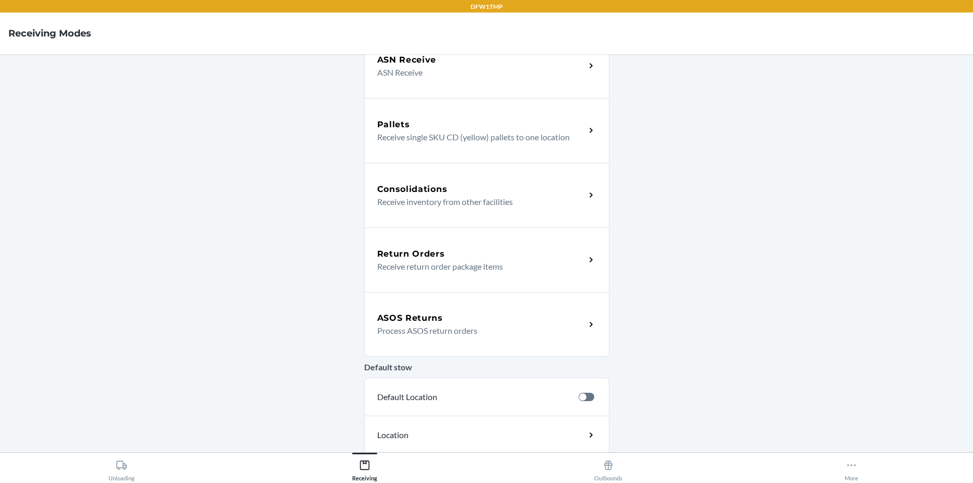 The image size is (973, 483). What do you see at coordinates (410, 318) in the screenshot?
I see `h5: ASOS Returns` at bounding box center [410, 318].